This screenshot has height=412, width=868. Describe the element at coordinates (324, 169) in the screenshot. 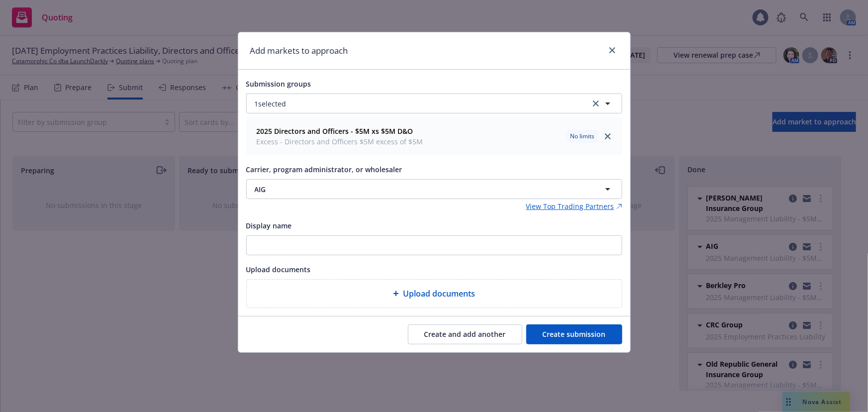

I see `span: Carrier, program administrator, or wholesaler` at that location.